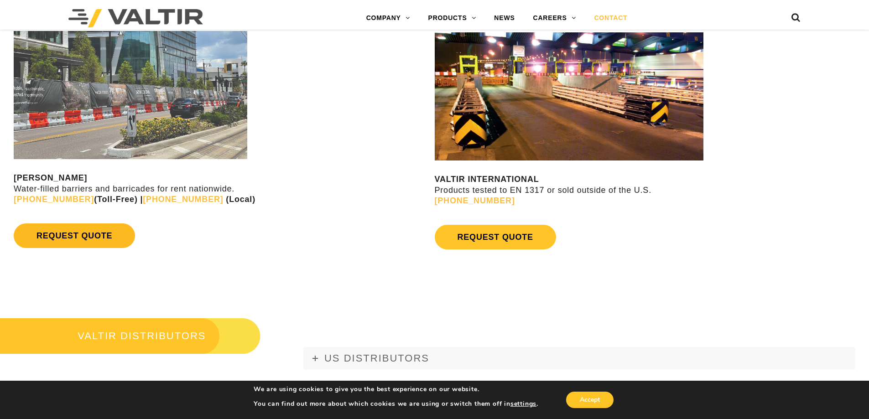 This screenshot has height=419, width=869. Describe the element at coordinates (135, 18) in the screenshot. I see `img: Valtir` at that location.